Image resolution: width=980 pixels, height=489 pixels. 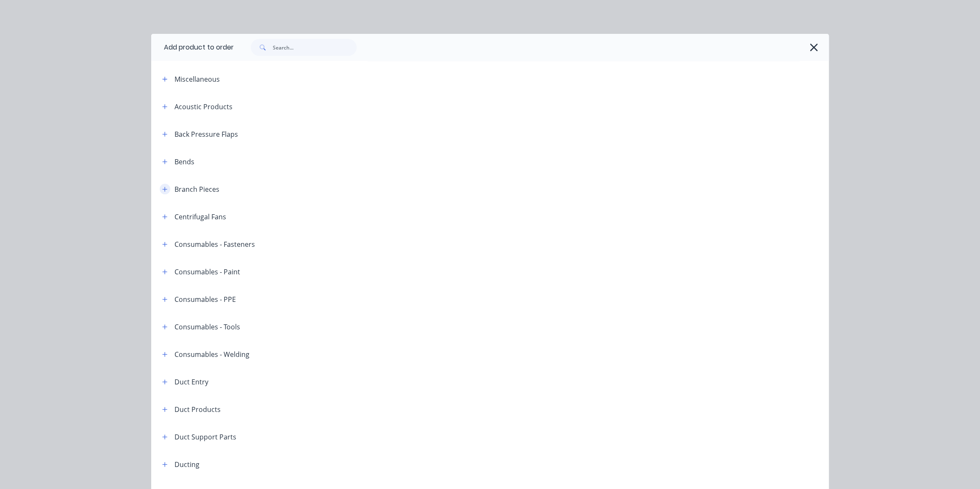 I want to click on div: Consumables - Fasteners, so click(x=215, y=244).